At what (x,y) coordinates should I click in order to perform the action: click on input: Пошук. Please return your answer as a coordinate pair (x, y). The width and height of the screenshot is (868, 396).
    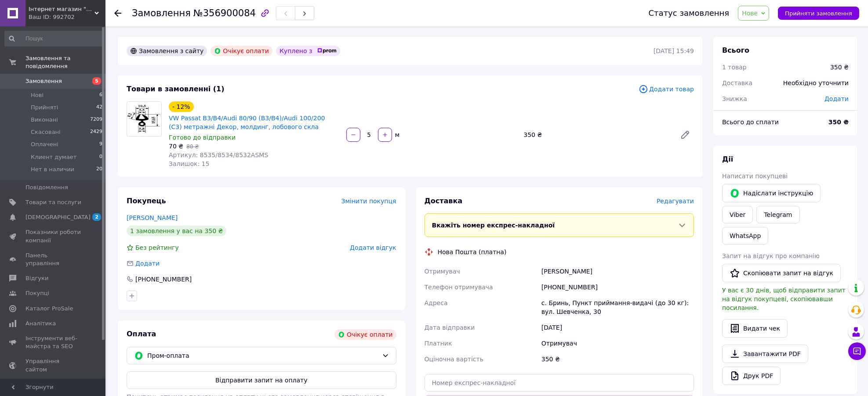
    Looking at the image, I should click on (54, 39).